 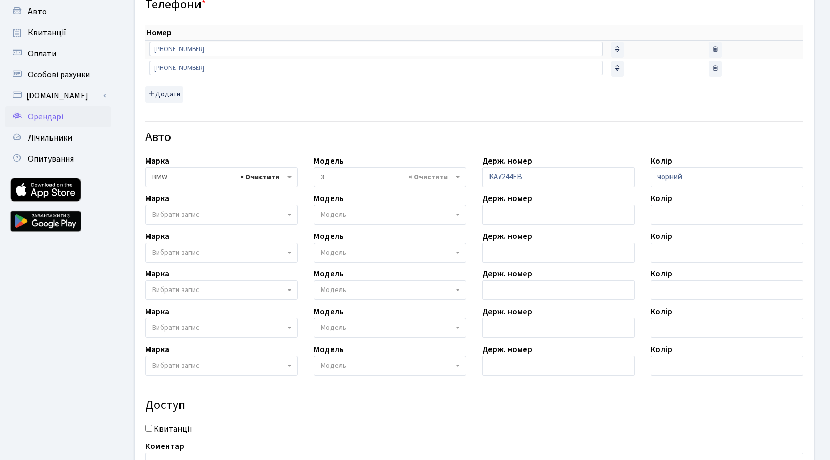 What do you see at coordinates (50, 138) in the screenshot?
I see `span: Лічильники` at bounding box center [50, 138].